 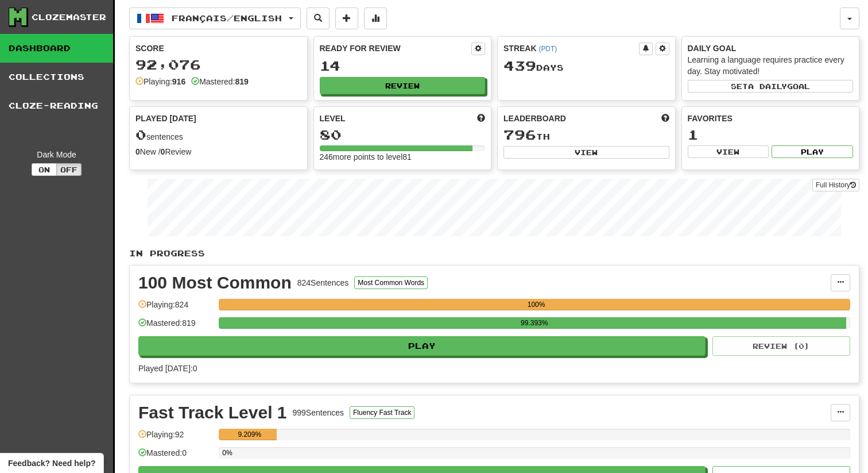 What do you see at coordinates (176, 326) in the screenshot?
I see `div: Mastered: 819` at bounding box center [176, 326].